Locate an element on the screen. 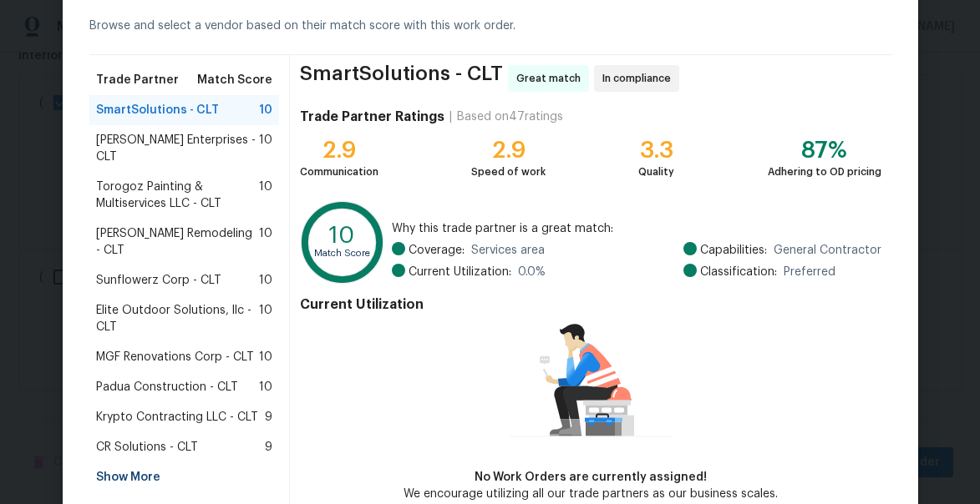 This screenshot has width=980, height=504. span: Classification: is located at coordinates (739, 273).